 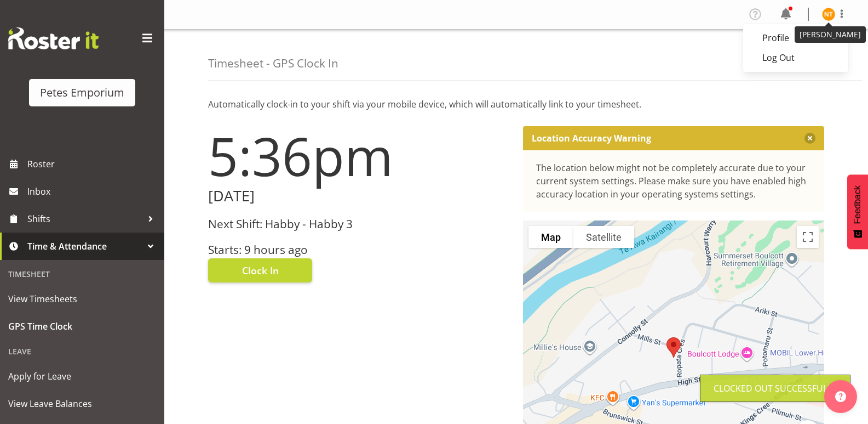 I want to click on p: Automatically clock-in to your shift via your mobile device, which will automatically link to you..., so click(x=516, y=105).